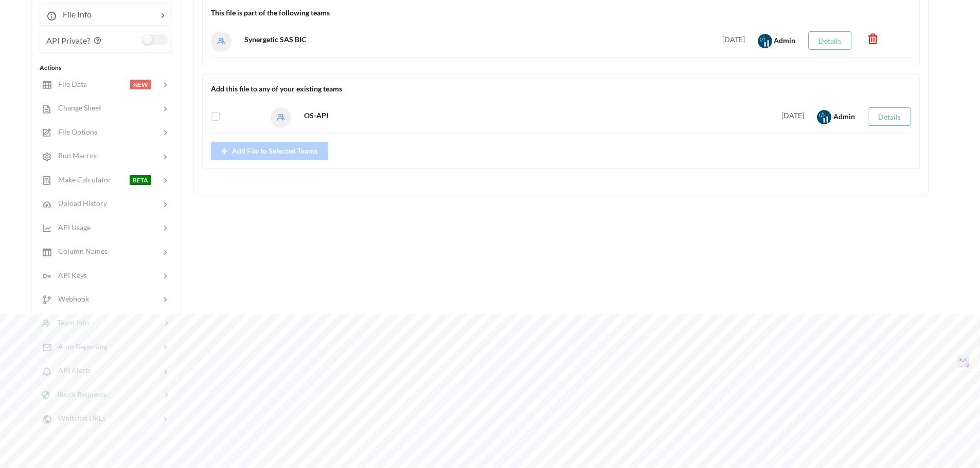 The width and height of the screenshot is (980, 468). Describe the element at coordinates (275, 39) in the screenshot. I see `span: Synergetic SAS BIC` at that location.